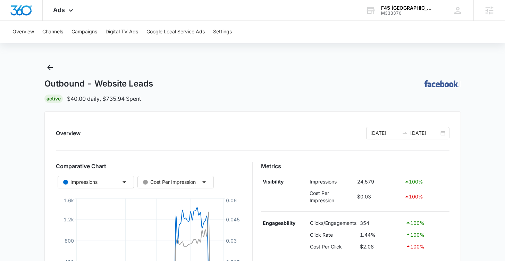 This screenshot has width=505, height=261. What do you see at coordinates (68, 133) in the screenshot?
I see `h2: Overview` at bounding box center [68, 133].